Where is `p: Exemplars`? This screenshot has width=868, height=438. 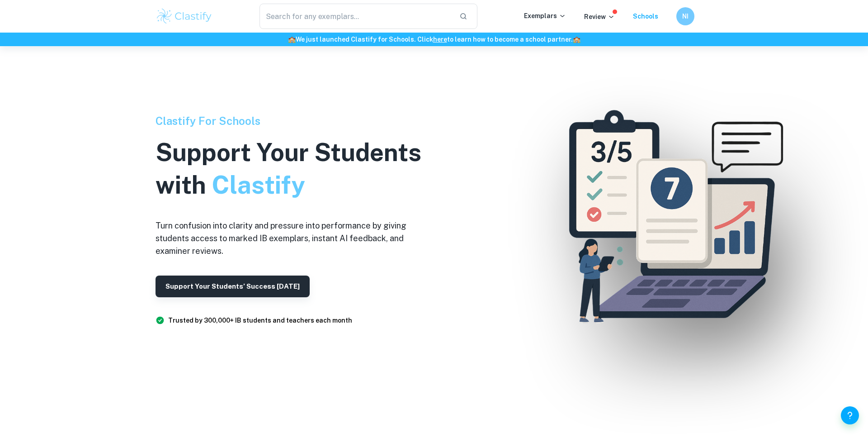
p: Exemplars is located at coordinates (545, 16).